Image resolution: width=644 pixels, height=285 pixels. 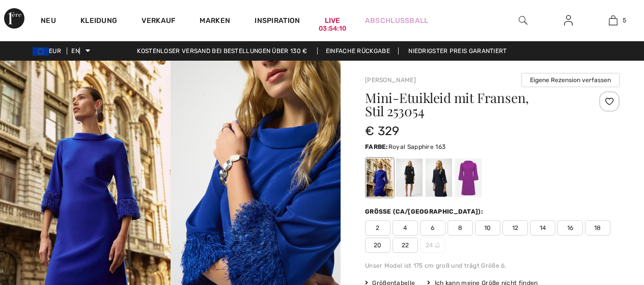 What do you see at coordinates (159, 21) in the screenshot?
I see `a: Verkauf` at bounding box center [159, 21].